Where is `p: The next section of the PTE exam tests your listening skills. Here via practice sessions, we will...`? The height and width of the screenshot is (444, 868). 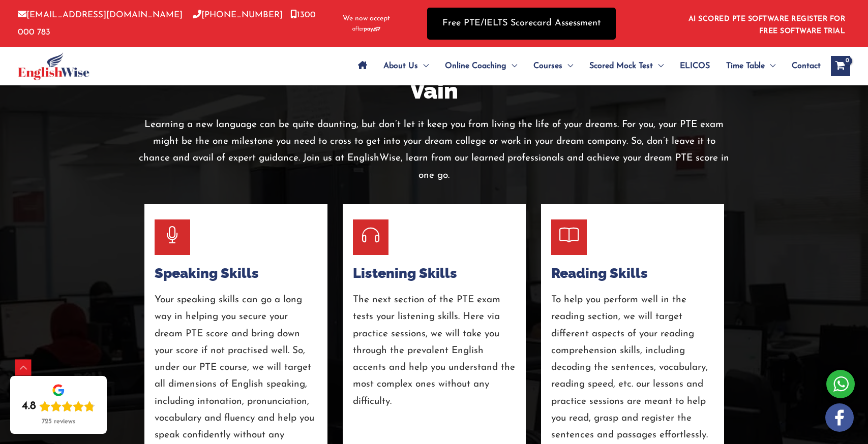
p: The next section of the PTE exam tests your listening skills. Here via practice sessions, we will... is located at coordinates (434, 351).